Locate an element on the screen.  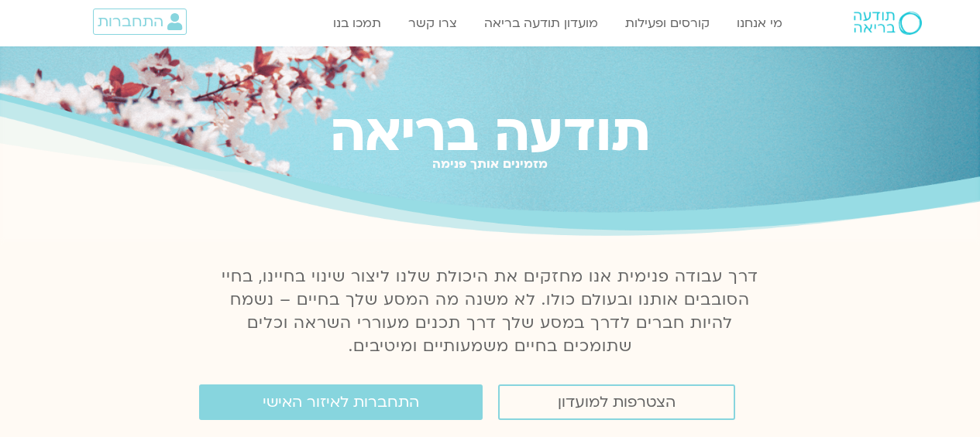
p: דרך עבודה פנימית אנו מחזקים את היכולת שלנו ליצור שינוי בחיינו, בחיי הסובבים אותנו ובעולם כולו. לא... is located at coordinates (490, 312).